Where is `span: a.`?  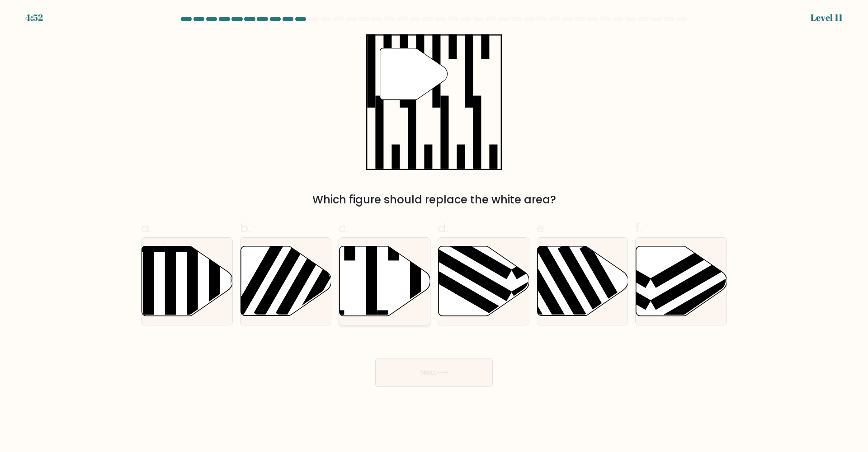
span: a. is located at coordinates (146, 228).